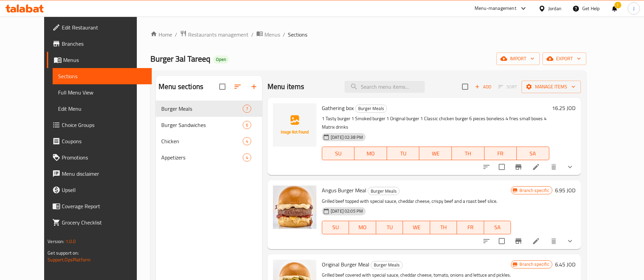  I want to click on nav: Menu sections, so click(209, 133).